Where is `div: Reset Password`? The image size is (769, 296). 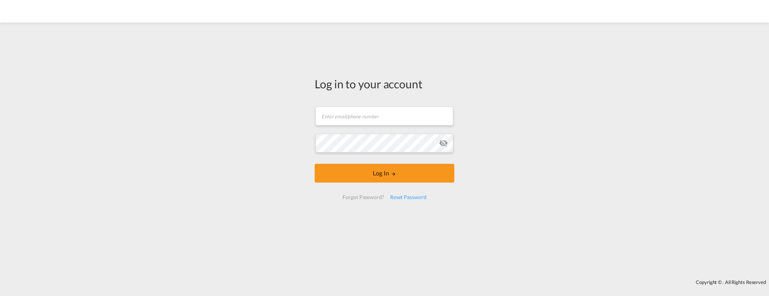
div: Reset Password is located at coordinates (408, 197).